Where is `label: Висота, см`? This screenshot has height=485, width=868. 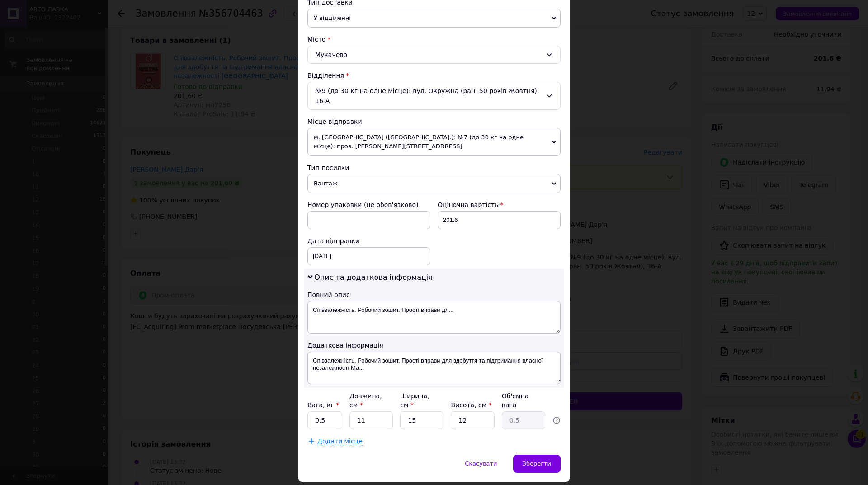 label: Висота, см is located at coordinates (471, 405).